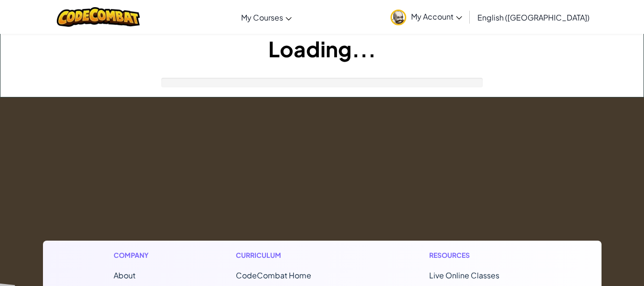 This screenshot has height=286, width=644. I want to click on h1: Company, so click(136, 255).